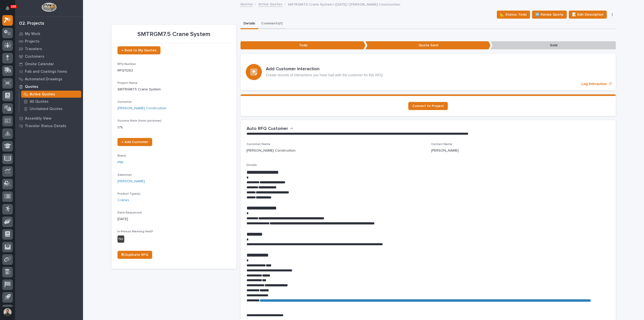 Image resolution: width=644 pixels, height=320 pixels. I want to click on span: Salesman, so click(125, 176).